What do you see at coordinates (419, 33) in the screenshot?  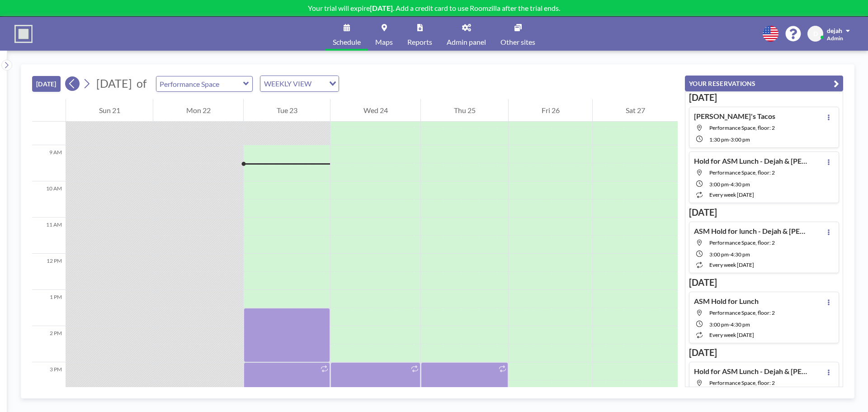 I see `a: Reports` at bounding box center [419, 33].